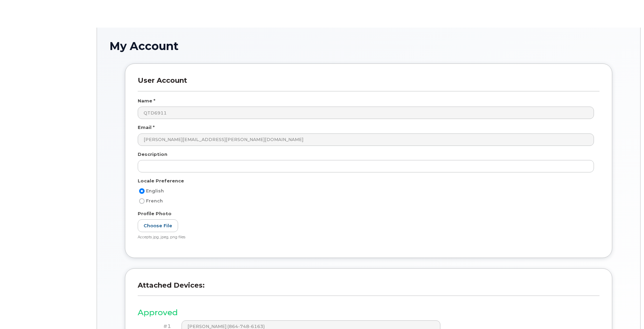 The height and width of the screenshot is (329, 644). What do you see at coordinates (369, 313) in the screenshot?
I see `h3: Approved` at bounding box center [369, 313].